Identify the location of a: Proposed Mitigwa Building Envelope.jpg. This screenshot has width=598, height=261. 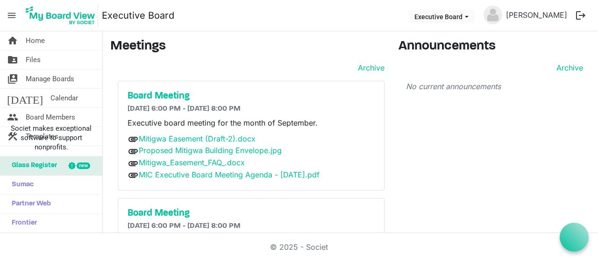
(210, 150).